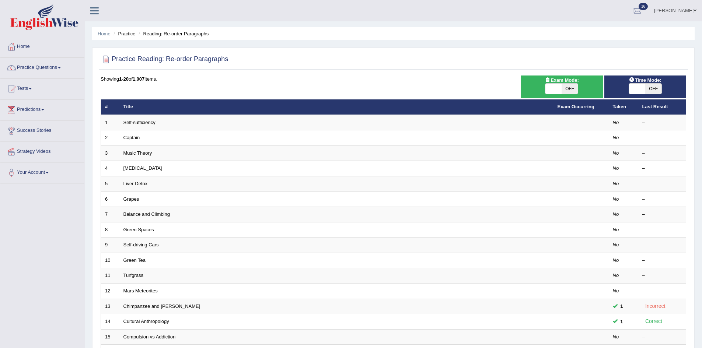  Describe the element at coordinates (42, 88) in the screenshot. I see `a: Tests` at that location.